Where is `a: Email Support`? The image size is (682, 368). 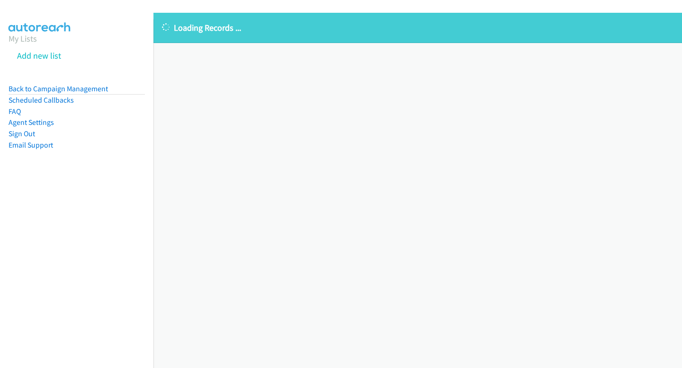 a: Email Support is located at coordinates (31, 145).